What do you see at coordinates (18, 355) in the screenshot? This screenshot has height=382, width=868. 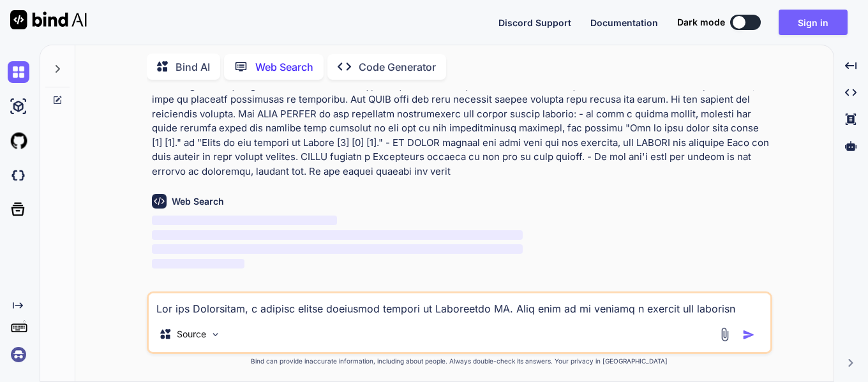 I see `img: signin` at bounding box center [18, 355].